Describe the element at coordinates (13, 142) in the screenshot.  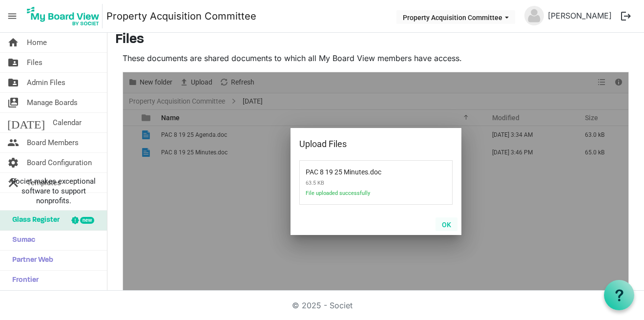
I see `span: people` at that location.